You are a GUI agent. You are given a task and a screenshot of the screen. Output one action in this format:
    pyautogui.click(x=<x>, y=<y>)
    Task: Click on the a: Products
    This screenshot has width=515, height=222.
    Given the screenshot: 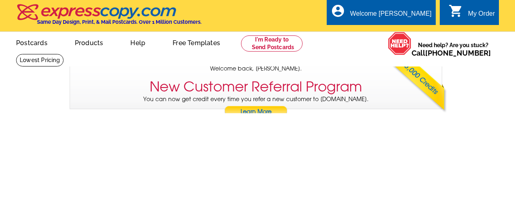 What is the action you would take?
    pyautogui.click(x=89, y=42)
    